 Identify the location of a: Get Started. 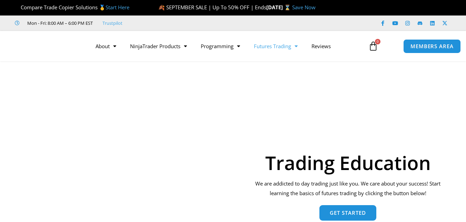
(347, 213).